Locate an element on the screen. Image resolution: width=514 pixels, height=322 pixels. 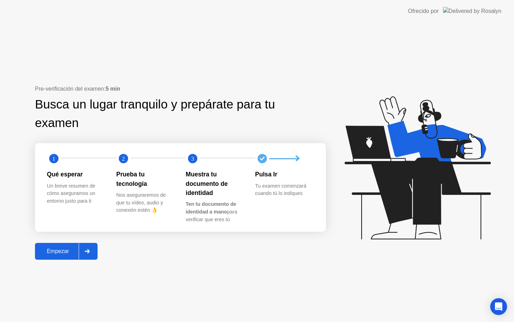
button: Empezar is located at coordinates (66, 251).